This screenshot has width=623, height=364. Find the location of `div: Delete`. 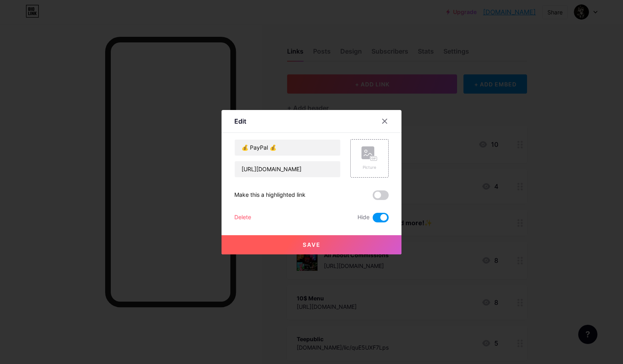

div: Delete is located at coordinates (243, 218).